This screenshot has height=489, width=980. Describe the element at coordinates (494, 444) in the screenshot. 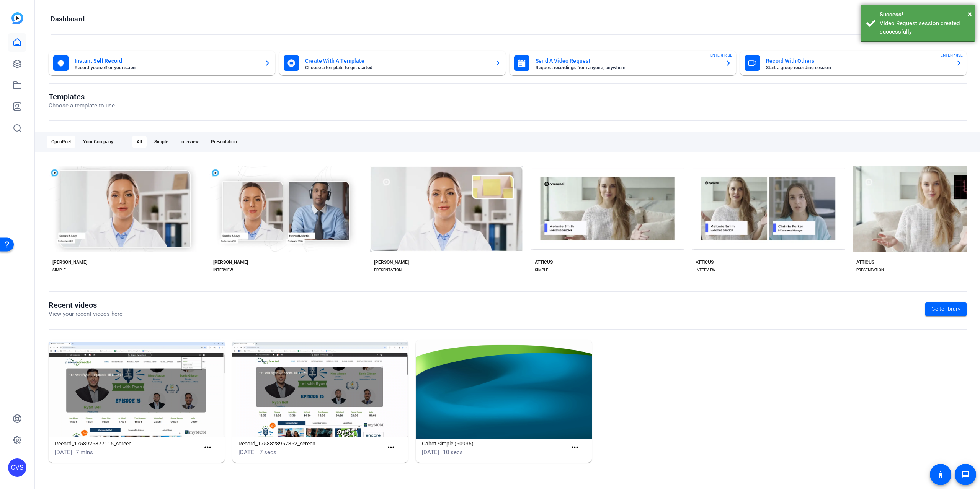

I see `h1: Cabot Simple (50936)` at that location.